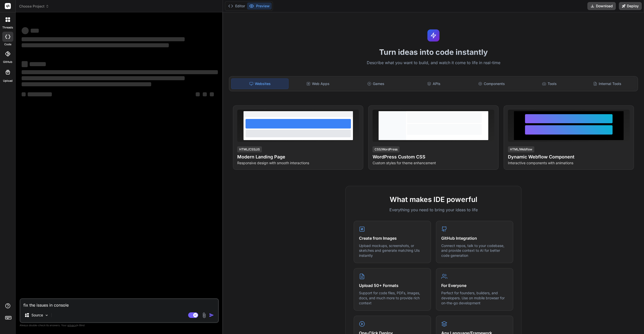 The height and width of the screenshot is (334, 644). I want to click on h4: Create from Images, so click(392, 238).